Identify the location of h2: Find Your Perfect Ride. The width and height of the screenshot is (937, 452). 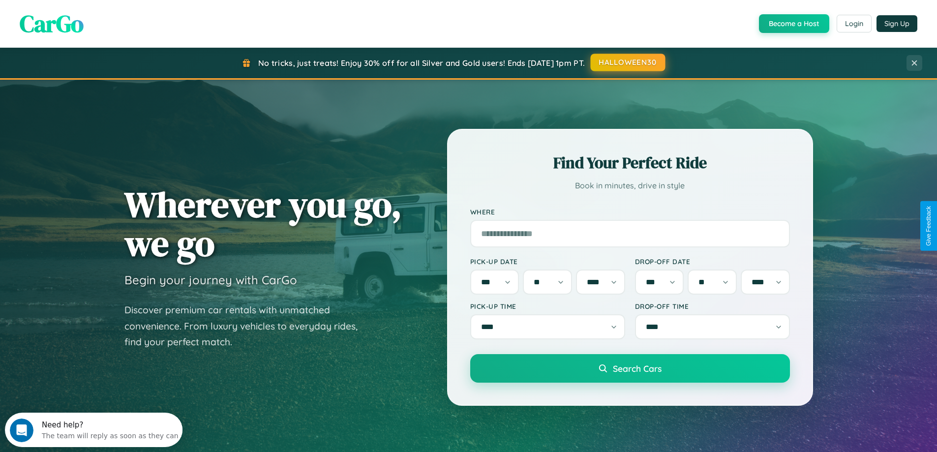
(630, 163).